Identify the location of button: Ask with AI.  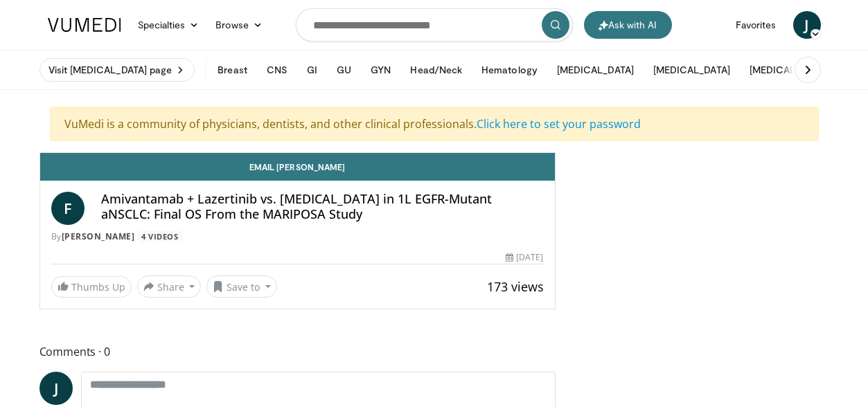
(628, 25).